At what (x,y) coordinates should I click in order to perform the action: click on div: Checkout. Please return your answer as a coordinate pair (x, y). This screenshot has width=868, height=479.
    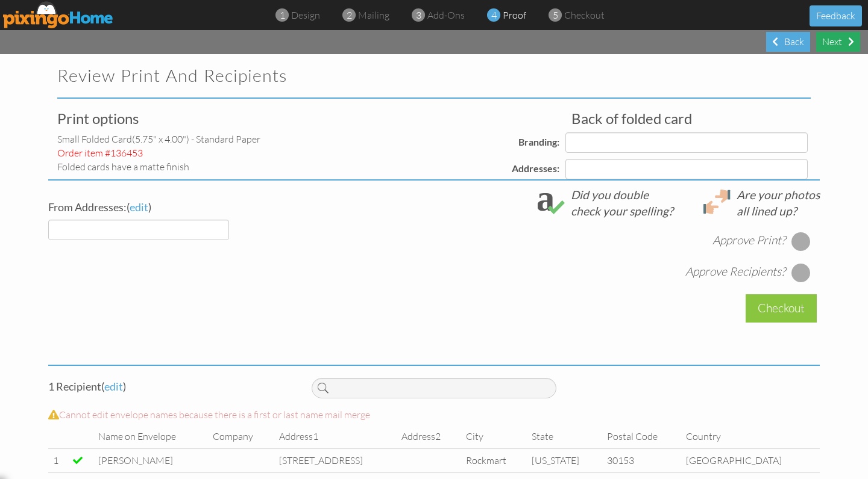
    Looking at the image, I should click on (781, 308).